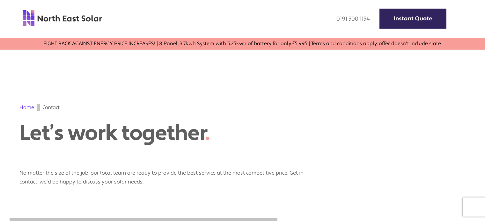  What do you see at coordinates (62, 18) in the screenshot?
I see `img: north east solar logo` at bounding box center [62, 18].